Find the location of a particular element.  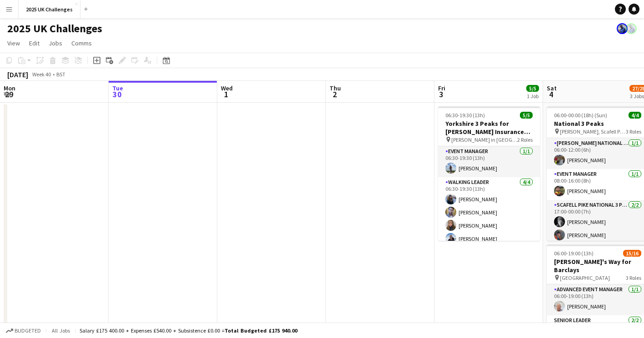

span: 2 Roles is located at coordinates (525, 140).